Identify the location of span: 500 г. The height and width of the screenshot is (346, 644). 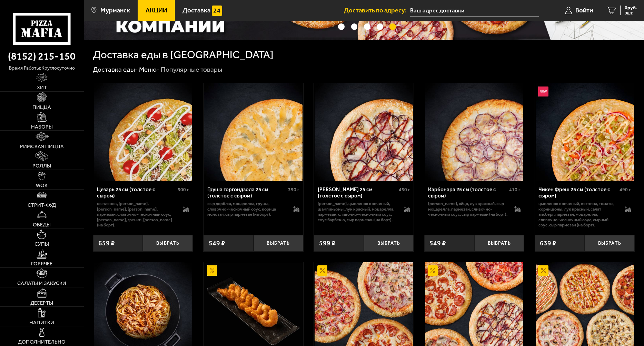
(183, 189).